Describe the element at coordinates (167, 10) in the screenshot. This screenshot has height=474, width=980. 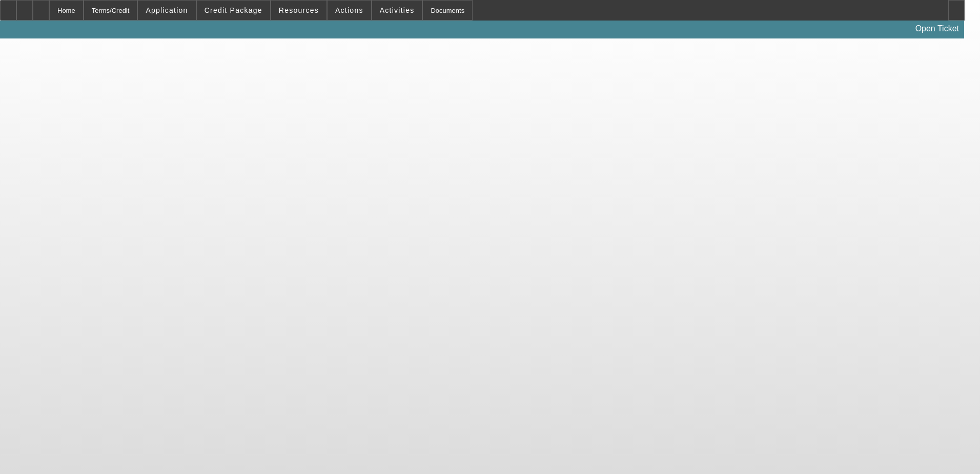
I see `button: Application` at that location.